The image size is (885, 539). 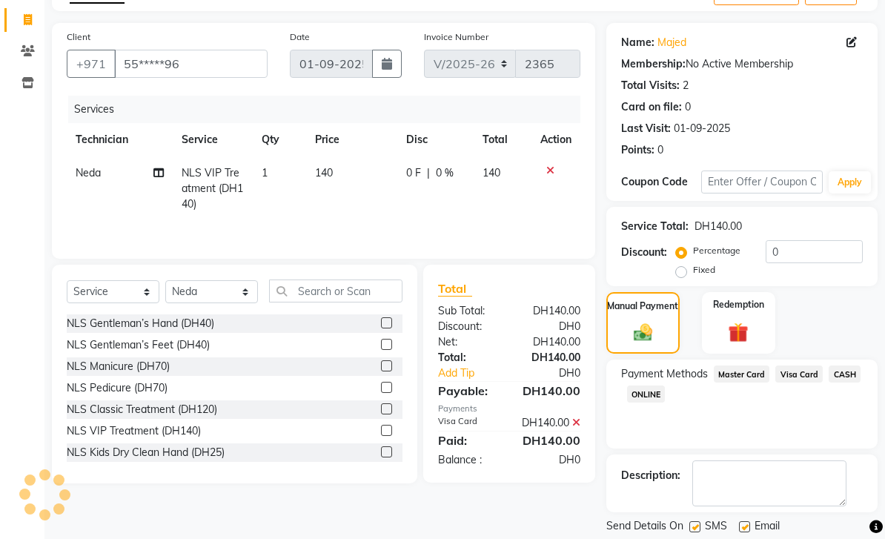 What do you see at coordinates (702, 128) in the screenshot?
I see `div: 01-09-2025` at bounding box center [702, 128].